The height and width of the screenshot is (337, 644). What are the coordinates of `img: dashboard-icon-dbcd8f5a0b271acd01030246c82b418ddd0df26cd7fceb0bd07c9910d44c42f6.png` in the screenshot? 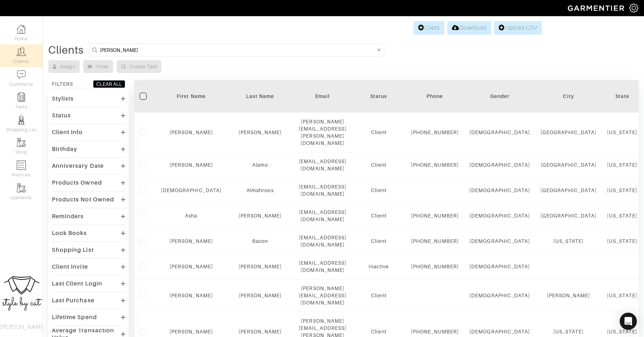 It's located at (21, 29).